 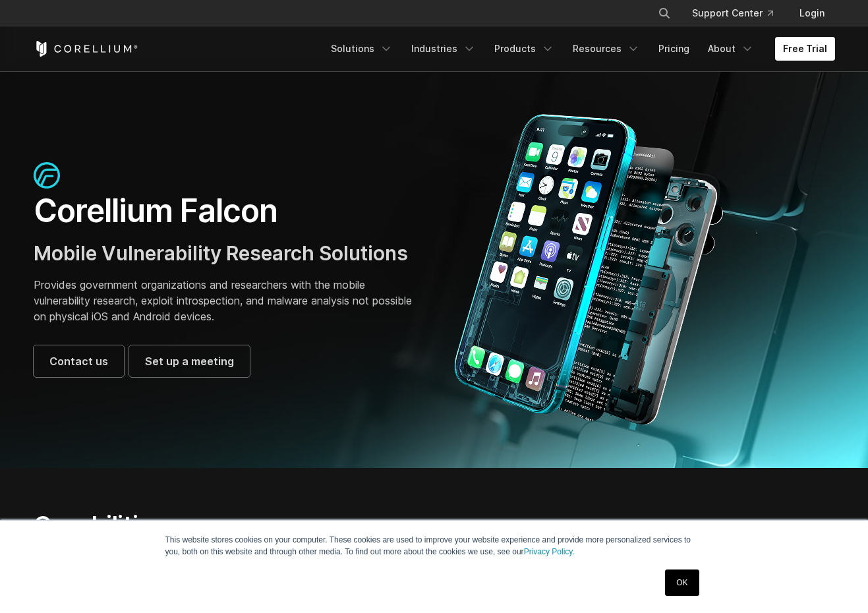 What do you see at coordinates (524, 49) in the screenshot?
I see `a: Products` at bounding box center [524, 49].